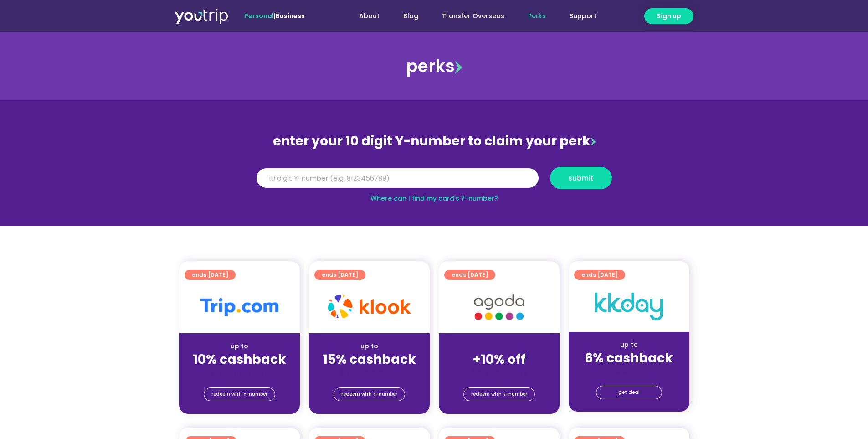  Describe the element at coordinates (581, 178) in the screenshot. I see `button: submit` at that location.